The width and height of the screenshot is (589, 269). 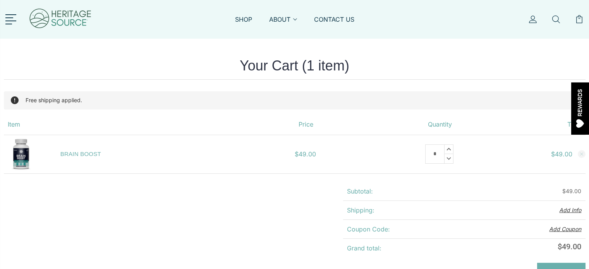 I want to click on a: CONTACT US, so click(x=334, y=24).